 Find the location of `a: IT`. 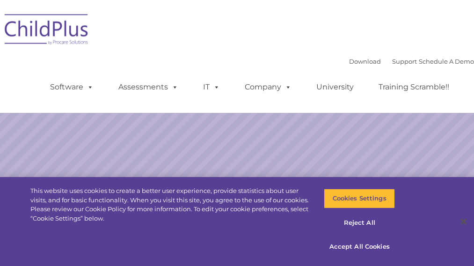

a: IT is located at coordinates (212, 87).